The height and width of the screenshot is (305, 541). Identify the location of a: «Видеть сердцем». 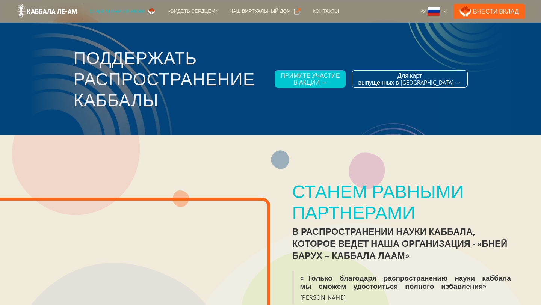
(193, 11).